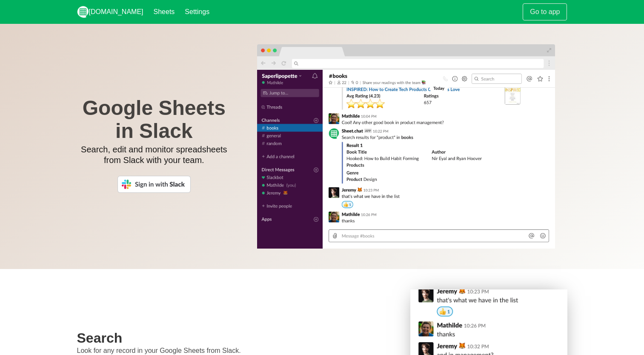 The height and width of the screenshot is (355, 644). What do you see at coordinates (83, 12) in the screenshot?
I see `img: logo_v2_white.png` at bounding box center [83, 12].